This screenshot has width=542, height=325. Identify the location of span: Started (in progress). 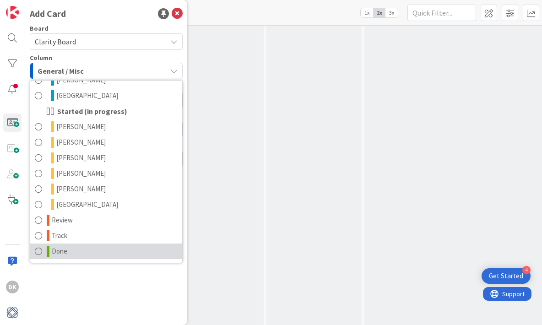
(92, 111).